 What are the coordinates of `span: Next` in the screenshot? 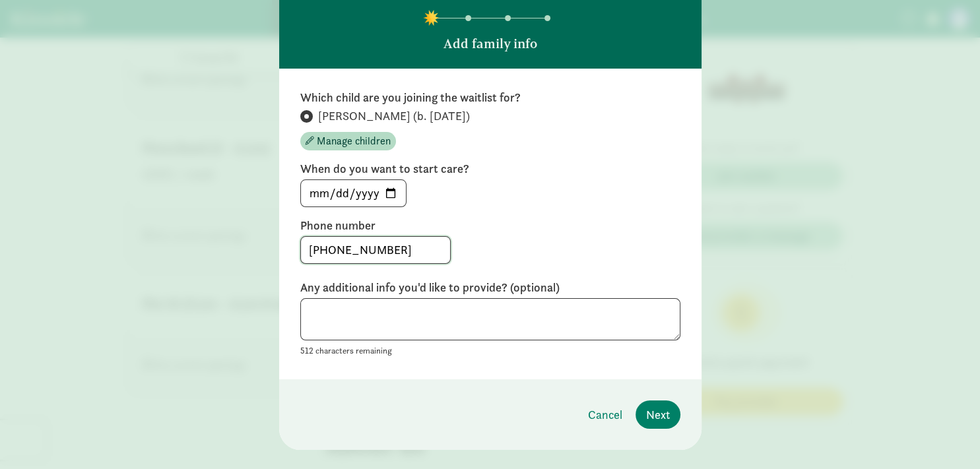 It's located at (658, 415).